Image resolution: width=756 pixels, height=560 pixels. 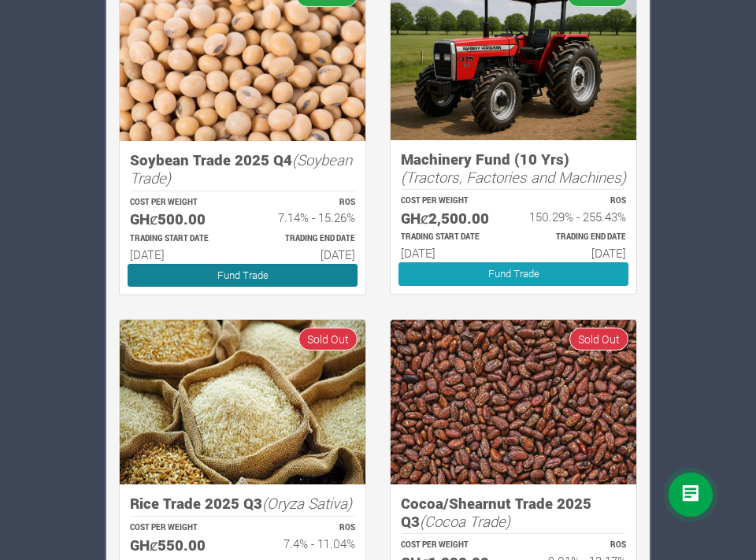 What do you see at coordinates (513, 168) in the screenshot?
I see `h5: Machinery Fund (10 Yrs)` at bounding box center [513, 168].